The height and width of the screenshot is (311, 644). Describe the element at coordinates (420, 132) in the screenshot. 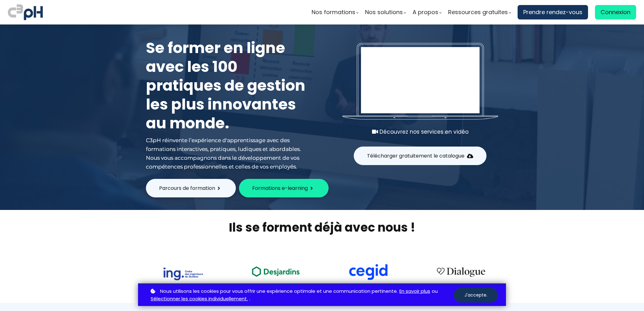

I see `div: Découvrez nos services en vidéo` at that location.